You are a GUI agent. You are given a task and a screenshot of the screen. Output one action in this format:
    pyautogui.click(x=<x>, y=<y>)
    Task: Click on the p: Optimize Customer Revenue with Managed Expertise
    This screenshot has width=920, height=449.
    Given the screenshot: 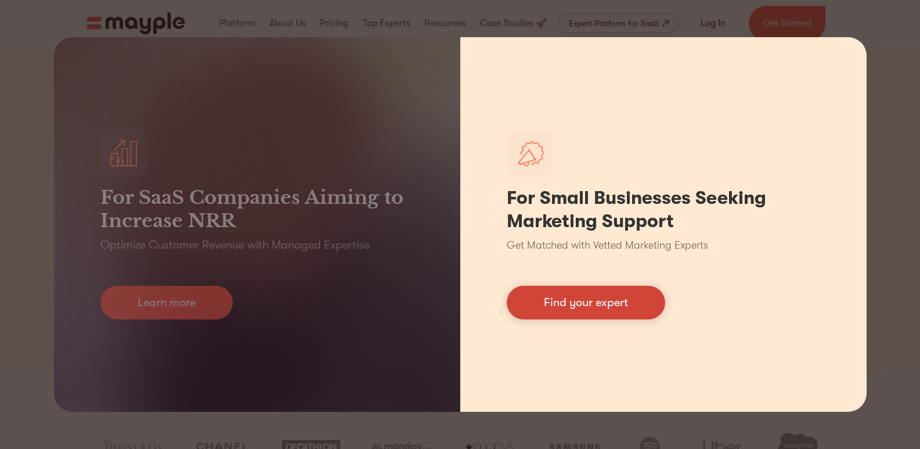 What is the action you would take?
    pyautogui.click(x=235, y=245)
    